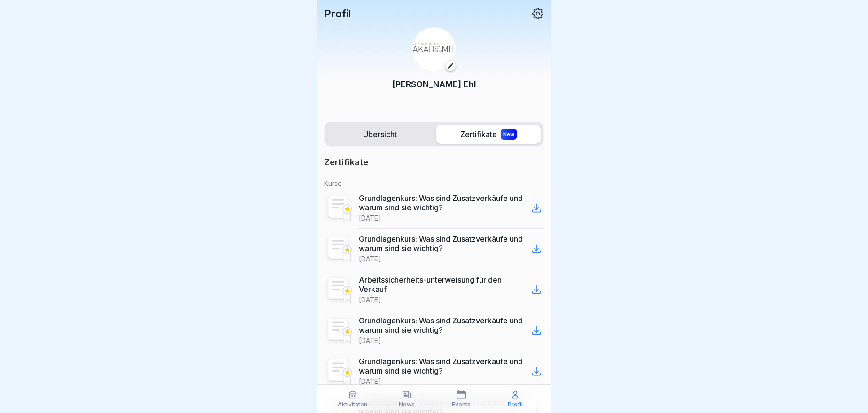 Image resolution: width=868 pixels, height=413 pixels. Describe the element at coordinates (461, 405) in the screenshot. I see `p: Events` at that location.